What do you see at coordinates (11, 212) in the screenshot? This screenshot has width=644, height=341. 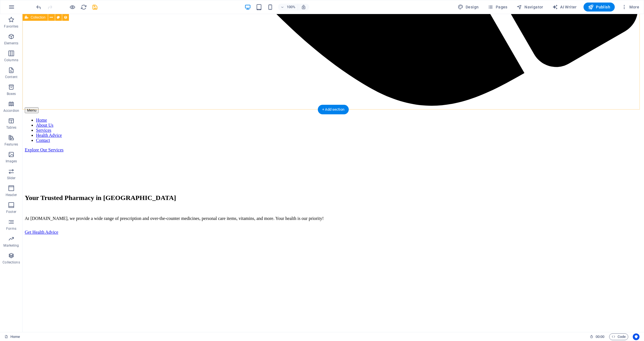 I see `p: Footer` at bounding box center [11, 212].